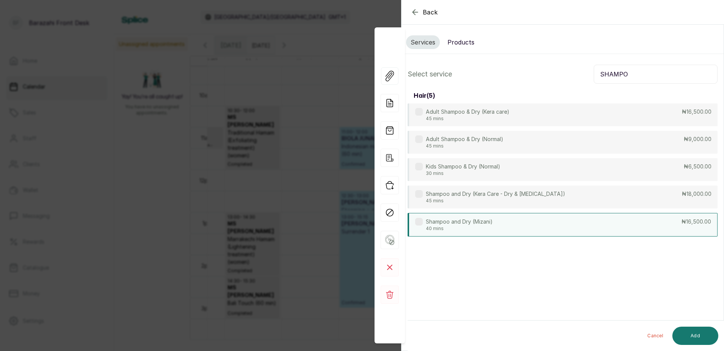 The height and width of the screenshot is (351, 724). Describe the element at coordinates (655, 335) in the screenshot. I see `button: Cancel` at that location.